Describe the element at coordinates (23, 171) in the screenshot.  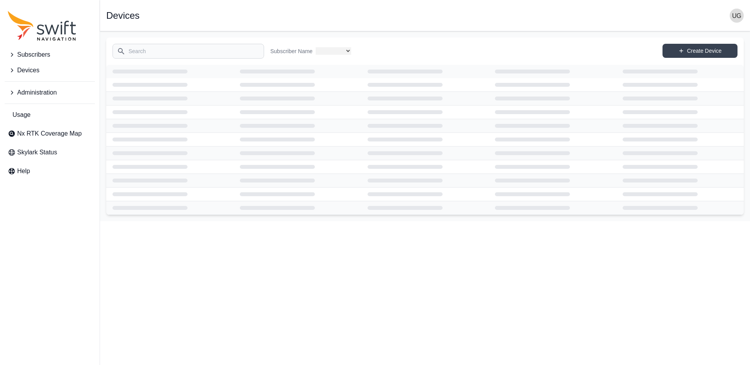
I see `span: Help` at that location.